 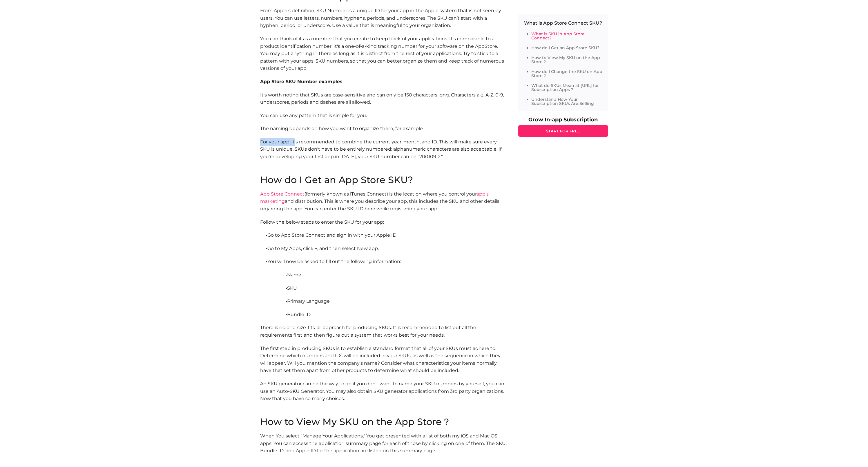 What do you see at coordinates (383, 235) in the screenshot?
I see `p: Go to App Store Connect and sign in with your Apple ID.` at bounding box center [383, 235].